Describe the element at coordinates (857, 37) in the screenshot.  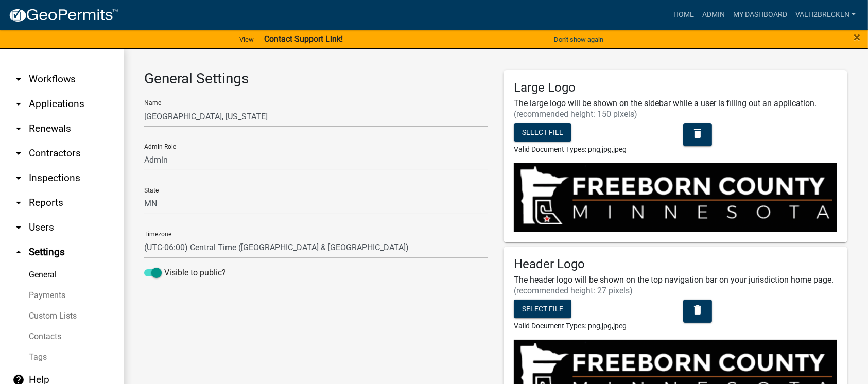
I see `button: Close` at that location.